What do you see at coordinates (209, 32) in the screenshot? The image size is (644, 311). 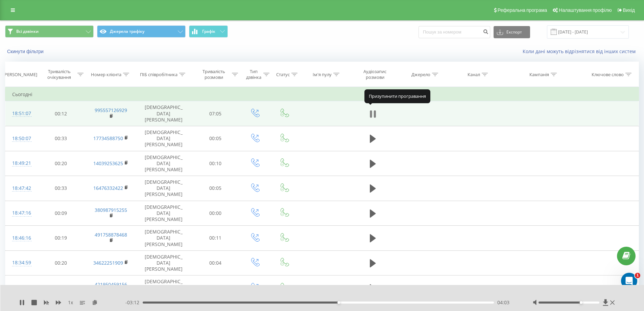 I see `span: Графік` at bounding box center [209, 32].